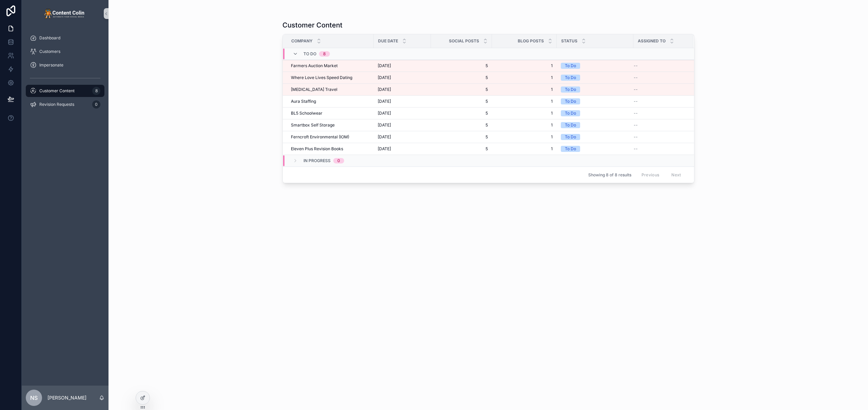 This screenshot has height=410, width=868. What do you see at coordinates (65, 91) in the screenshot?
I see `a: Customer Content8` at bounding box center [65, 91].